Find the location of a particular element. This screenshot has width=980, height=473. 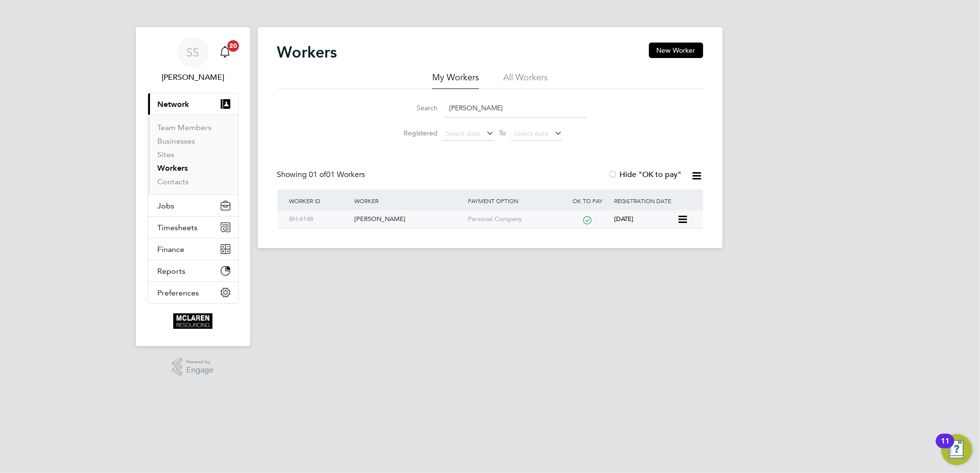

li: My Workers is located at coordinates (455, 80).